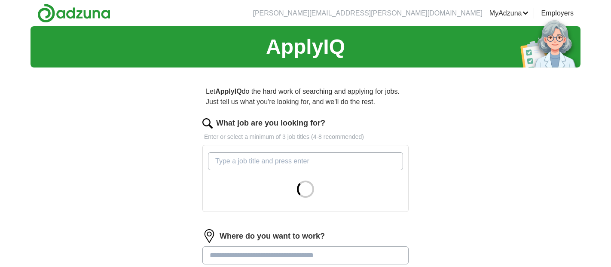 The height and width of the screenshot is (267, 611). What do you see at coordinates (209, 236) in the screenshot?
I see `img: location.png` at bounding box center [209, 236].